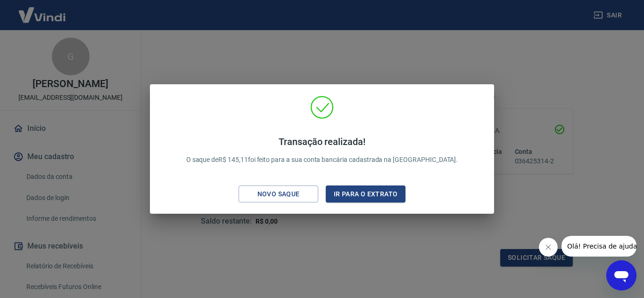 Image resolution: width=644 pixels, height=298 pixels. What do you see at coordinates (365, 194) in the screenshot?
I see `button: Ir para o extrato` at bounding box center [365, 194].